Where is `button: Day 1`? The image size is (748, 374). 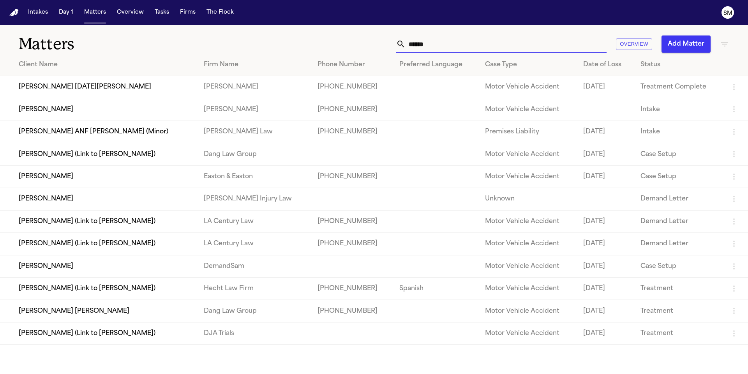
button: Day 1 is located at coordinates (66, 12).